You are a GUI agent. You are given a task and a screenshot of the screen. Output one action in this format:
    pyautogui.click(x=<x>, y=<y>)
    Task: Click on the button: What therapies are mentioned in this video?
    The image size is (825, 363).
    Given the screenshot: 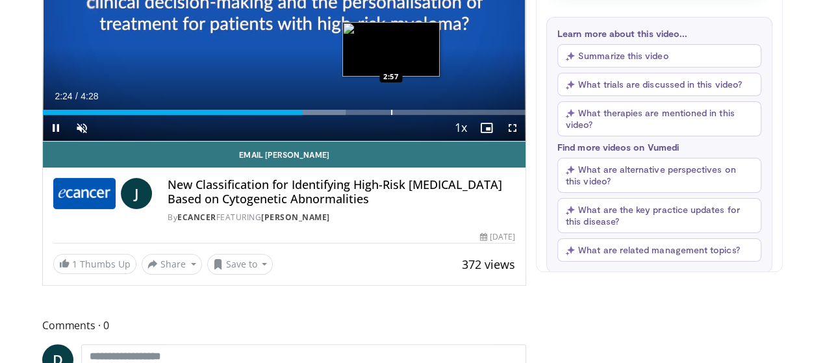 What is the action you would take?
    pyautogui.click(x=660, y=119)
    